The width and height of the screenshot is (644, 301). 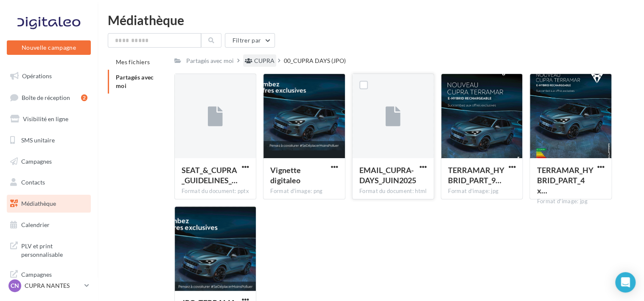 What do you see at coordinates (15, 286) in the screenshot?
I see `span: CN` at bounding box center [15, 286].